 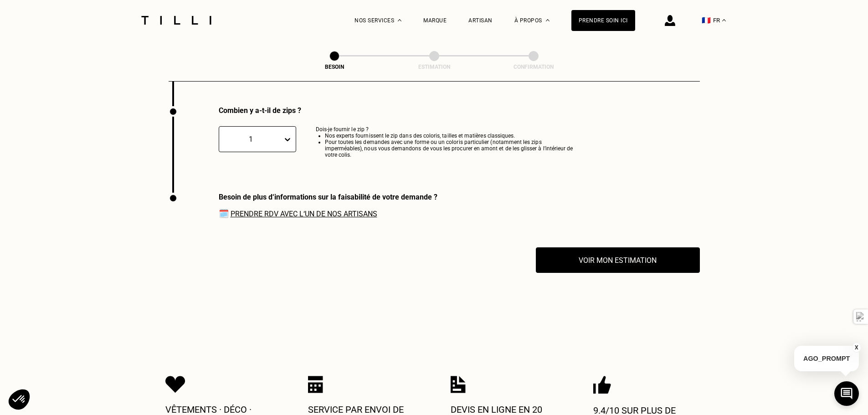 I want to click on div: Combien y a-t-il de zips ?, so click(x=396, y=110).